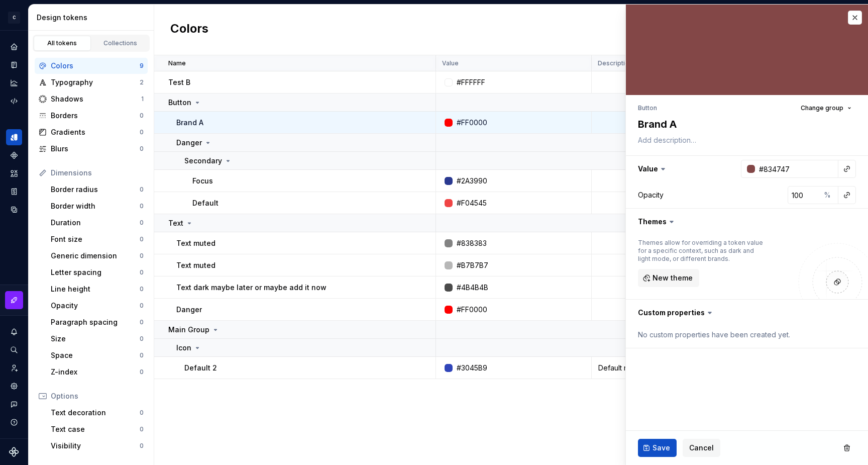 The image size is (868, 465). I want to click on p: Default, so click(206, 203).